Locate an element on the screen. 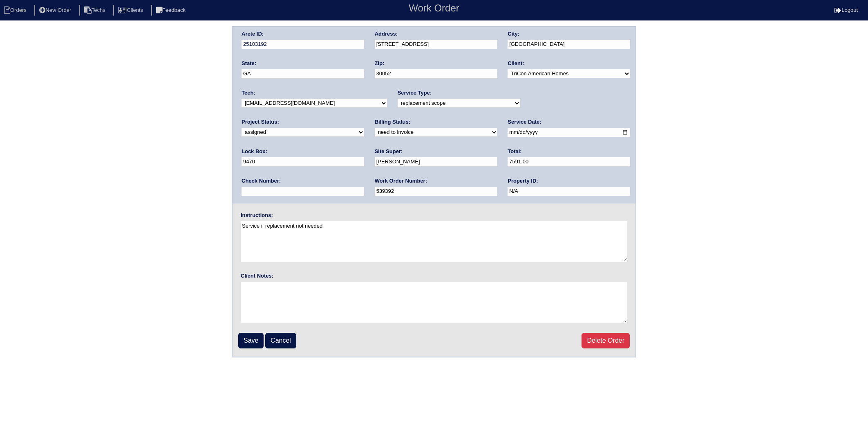 This screenshot has height=434, width=868. label: Address: is located at coordinates (386, 34).